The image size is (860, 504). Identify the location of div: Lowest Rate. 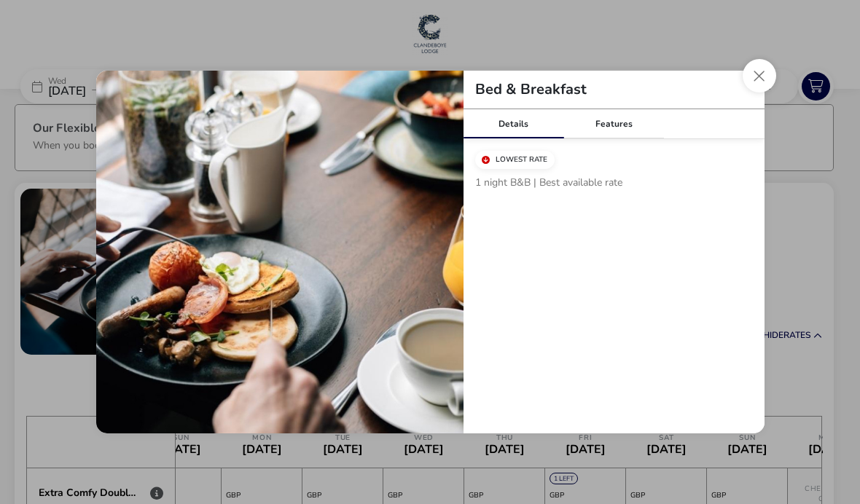
(515, 160).